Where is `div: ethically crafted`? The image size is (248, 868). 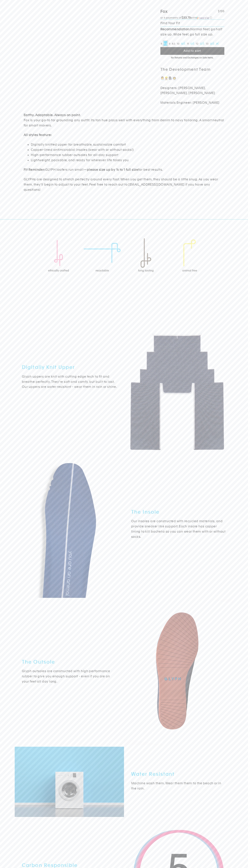 div: ethically crafted is located at coordinates (58, 255).